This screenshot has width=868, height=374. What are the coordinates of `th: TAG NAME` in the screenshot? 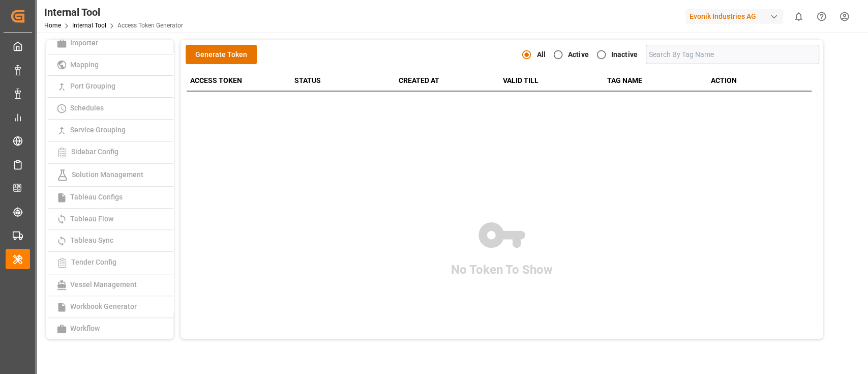 It's located at (655, 81).